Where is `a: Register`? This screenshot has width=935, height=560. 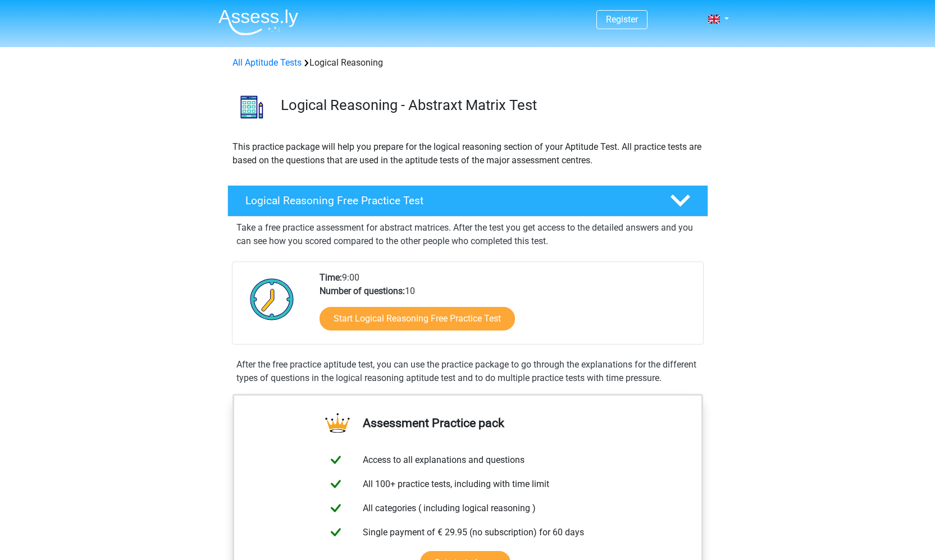
a: Register is located at coordinates (622, 19).